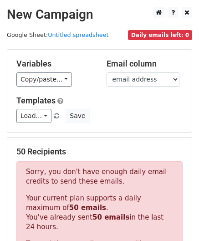  Describe the element at coordinates (145, 64) in the screenshot. I see `h5: Email column` at that location.